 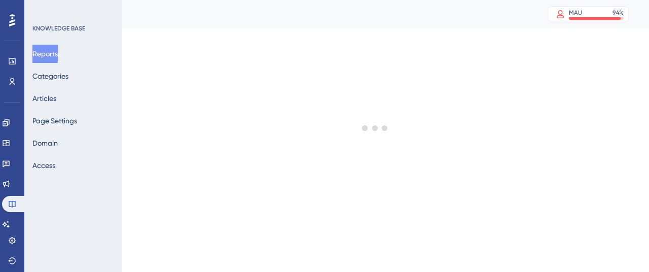 I want to click on button: Categories, so click(x=50, y=76).